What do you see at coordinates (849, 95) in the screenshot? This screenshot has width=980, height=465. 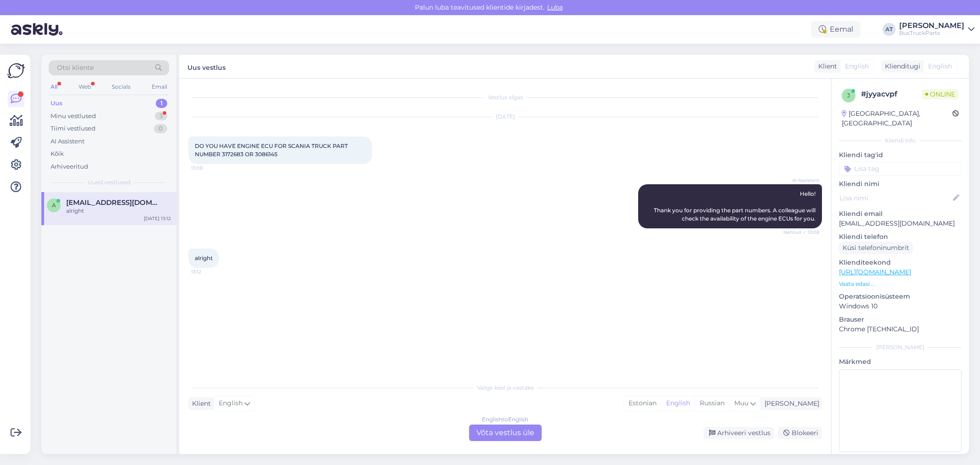 I see `span: j` at bounding box center [849, 95].